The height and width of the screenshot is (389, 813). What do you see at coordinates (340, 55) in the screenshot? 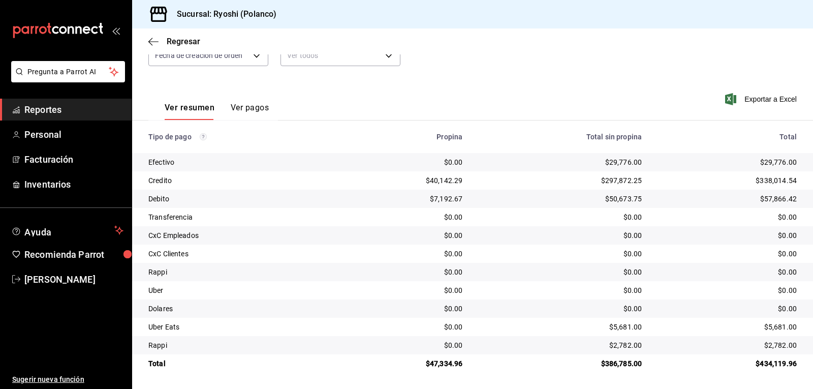
I see `div: Ver todos` at bounding box center [340, 55].